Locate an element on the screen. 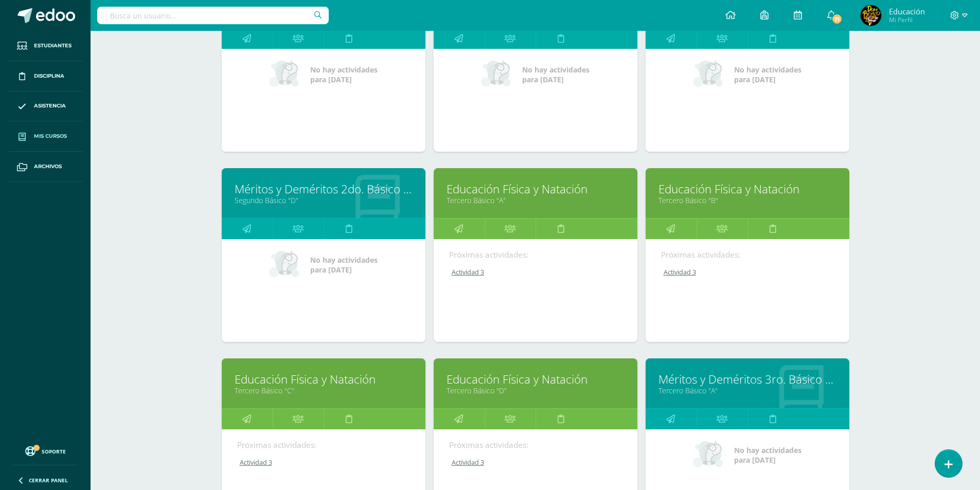 The width and height of the screenshot is (980, 490). span: Estudiantes is located at coordinates (53, 46).